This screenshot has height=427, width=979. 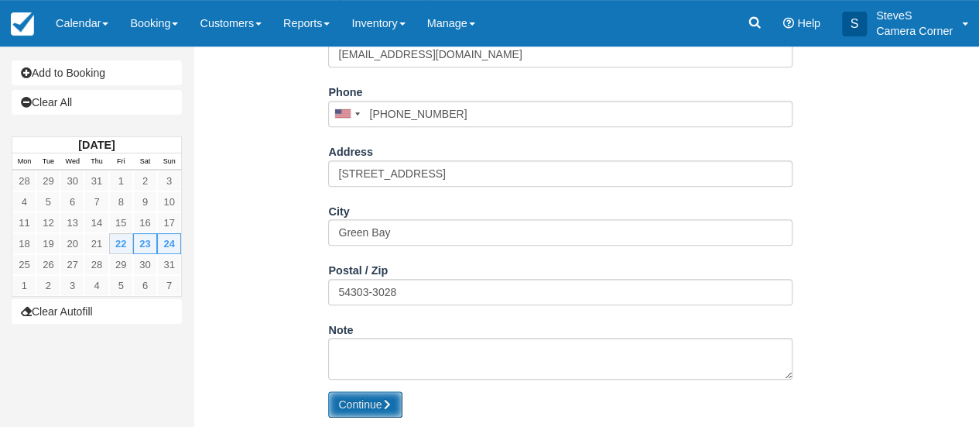 I want to click on a: 10, so click(x=169, y=201).